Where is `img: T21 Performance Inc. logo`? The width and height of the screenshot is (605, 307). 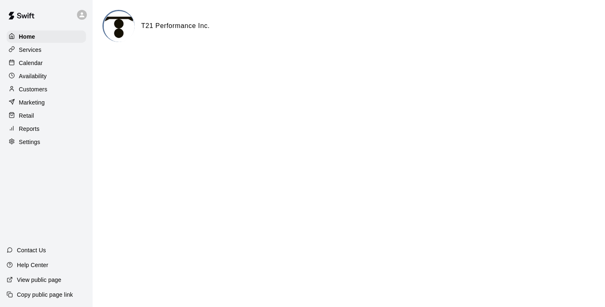 img: T21 Performance Inc. logo is located at coordinates (119, 26).